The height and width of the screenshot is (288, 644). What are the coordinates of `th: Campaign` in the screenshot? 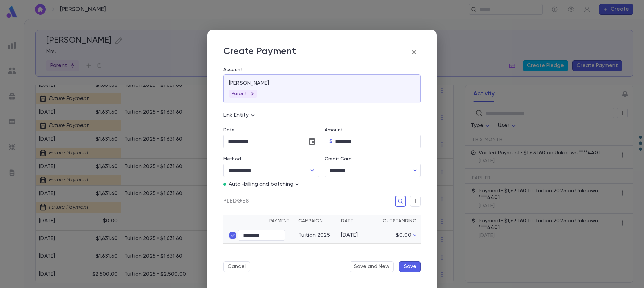 It's located at (316, 221).